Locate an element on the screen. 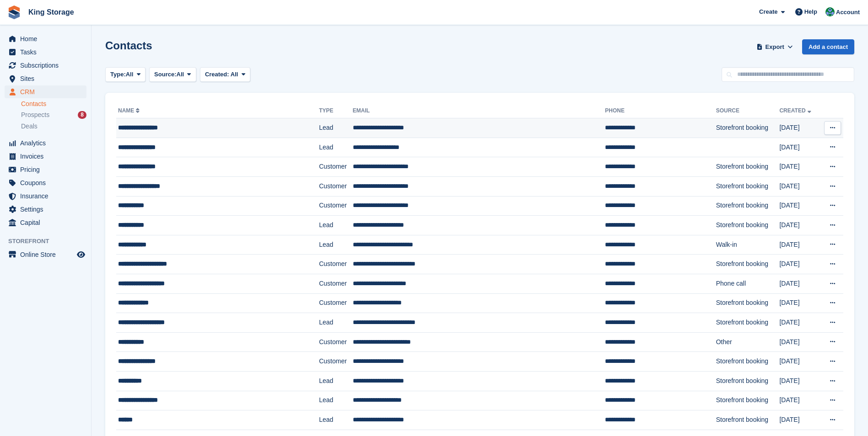 The image size is (868, 436). th: Source is located at coordinates (748, 111).